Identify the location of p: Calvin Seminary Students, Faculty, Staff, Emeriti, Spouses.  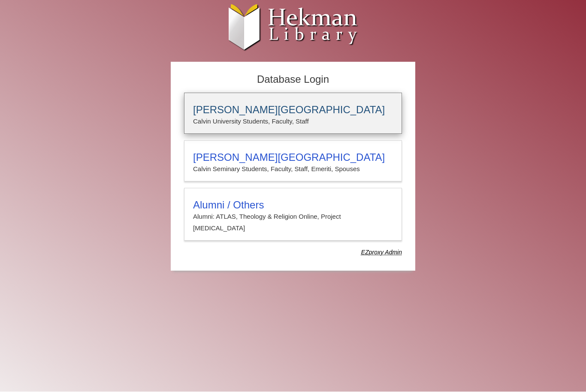
(293, 169).